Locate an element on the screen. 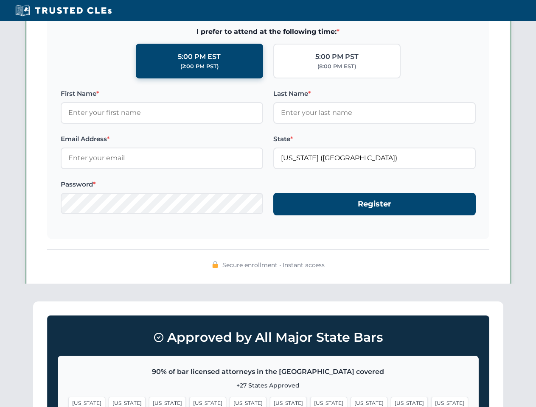  label: Email Address is located at coordinates (162, 139).